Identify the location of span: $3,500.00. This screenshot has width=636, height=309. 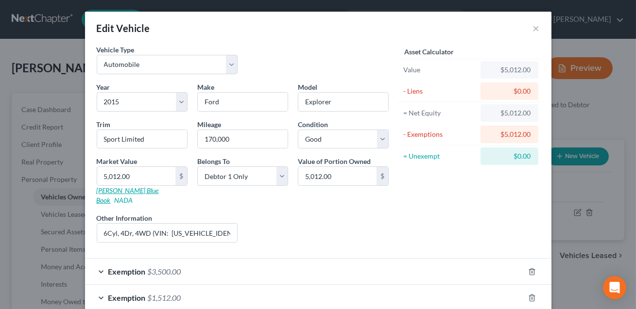
(164, 271).